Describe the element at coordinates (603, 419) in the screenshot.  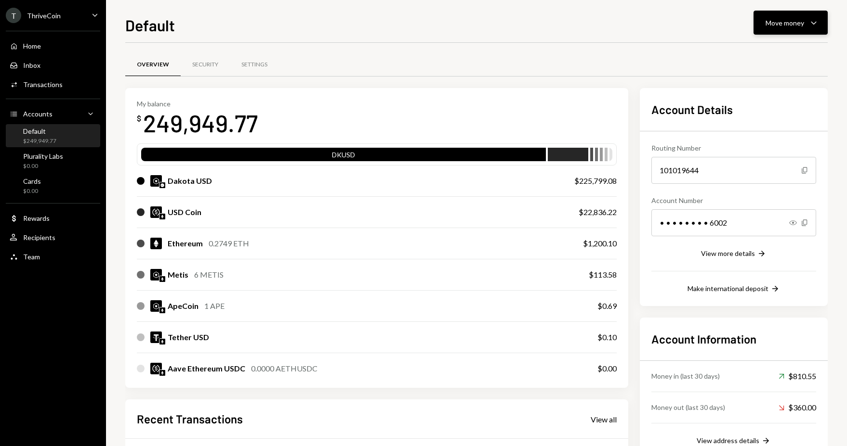
I see `a: View all` at that location.